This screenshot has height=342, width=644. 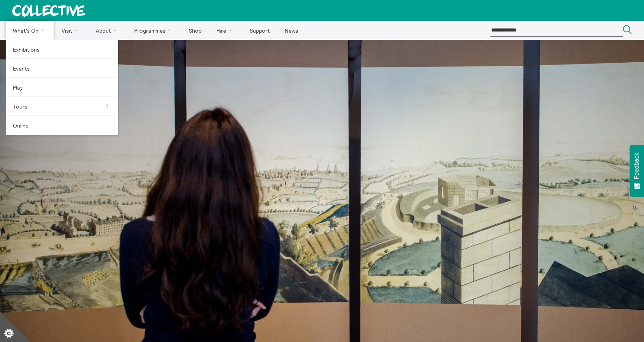 What do you see at coordinates (636, 166) in the screenshot?
I see `span: Feedback` at bounding box center [636, 166].